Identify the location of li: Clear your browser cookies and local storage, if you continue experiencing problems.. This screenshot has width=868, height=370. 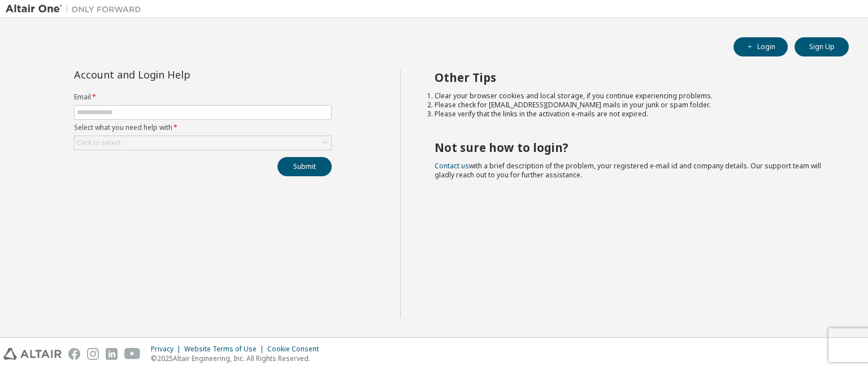
(632, 96).